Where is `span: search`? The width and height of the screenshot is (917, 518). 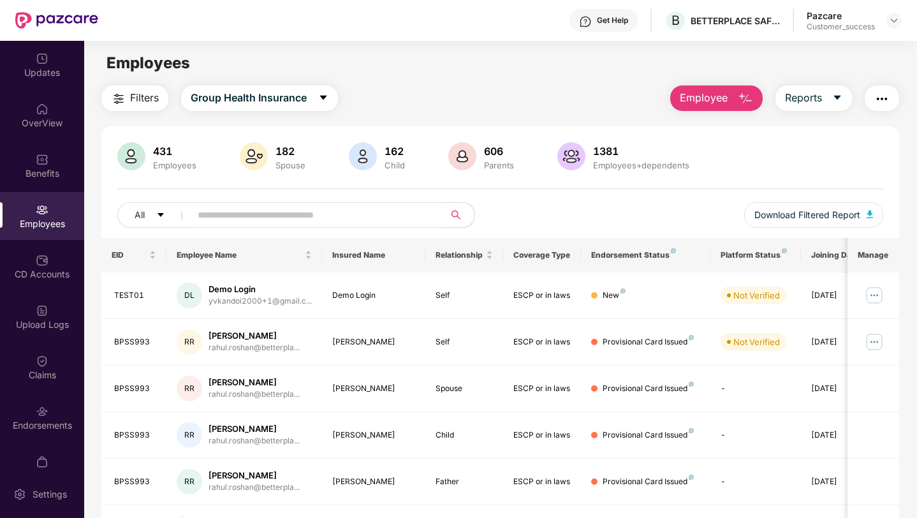 span: search is located at coordinates (455, 215).